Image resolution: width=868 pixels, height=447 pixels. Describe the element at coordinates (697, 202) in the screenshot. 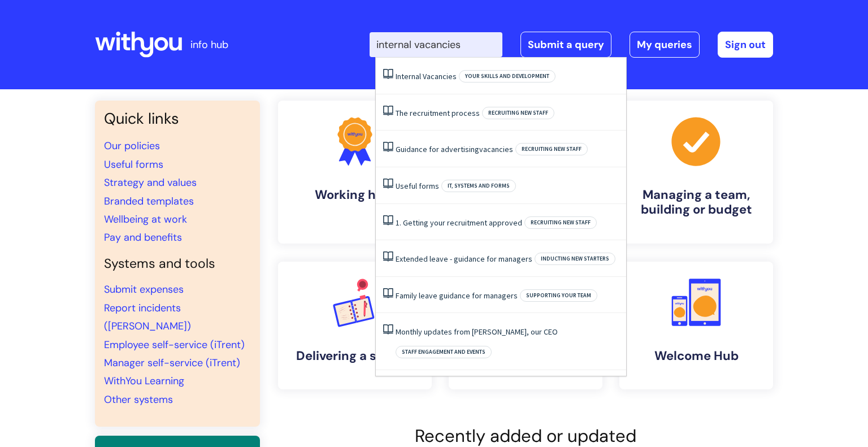

I see `h4: Managing a team, building or budget` at that location.